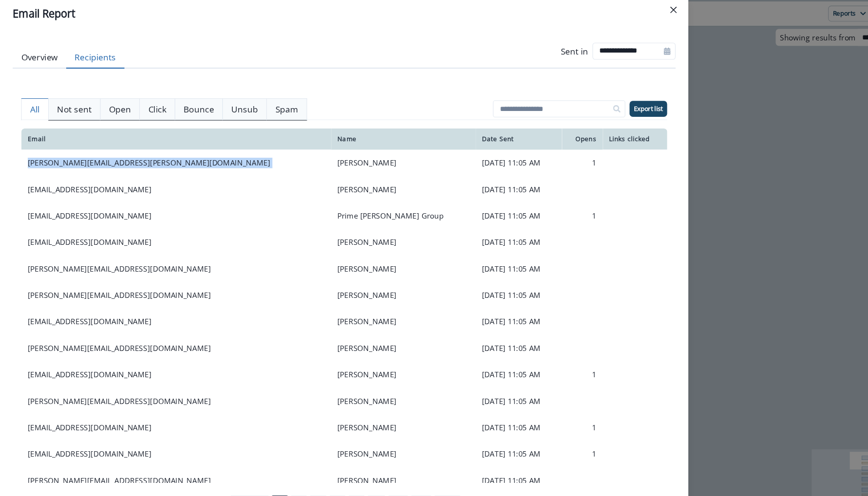 The height and width of the screenshot is (496, 868). What do you see at coordinates (316, 15) in the screenshot?
I see `div: Email Report` at bounding box center [316, 15].